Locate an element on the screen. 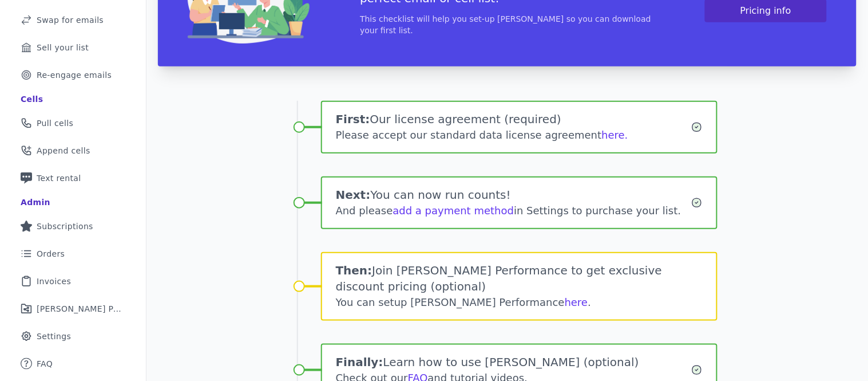 Image resolution: width=868 pixels, height=381 pixels. div: Cells is located at coordinates (32, 99).